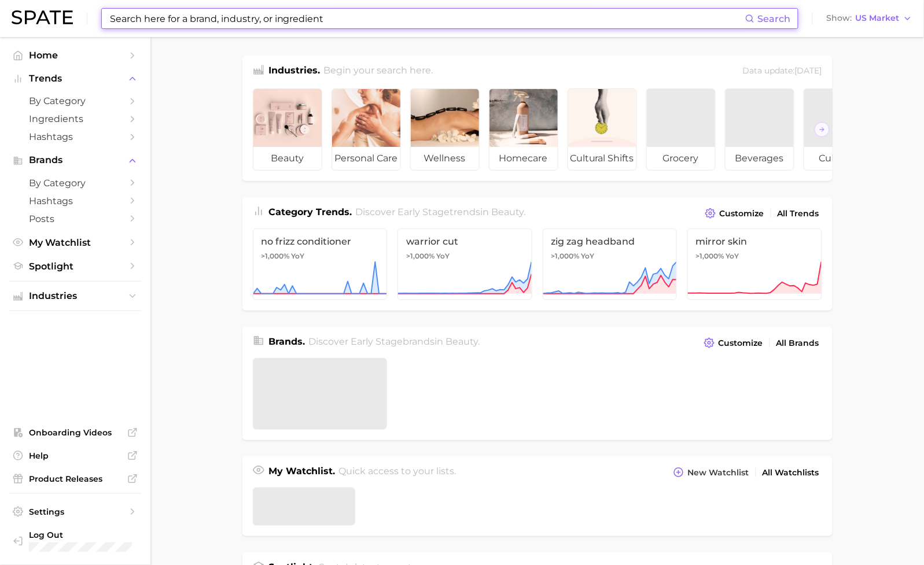 This screenshot has height=565, width=924. What do you see at coordinates (754, 242) in the screenshot?
I see `span: mirror skin` at bounding box center [754, 242].